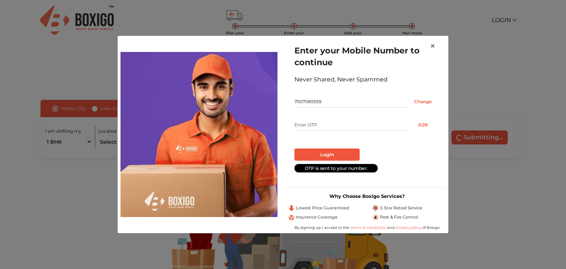 Image resolution: width=566 pixels, height=269 pixels. What do you see at coordinates (350, 125) in the screenshot?
I see `input: Enter OTP` at bounding box center [350, 125].